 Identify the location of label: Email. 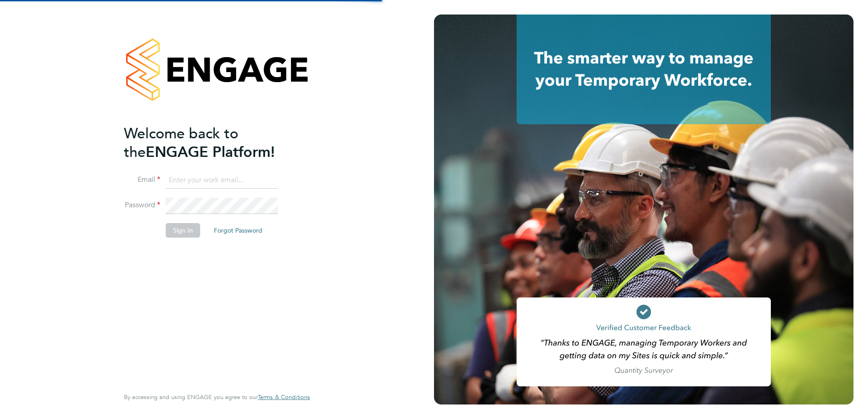
(142, 179).